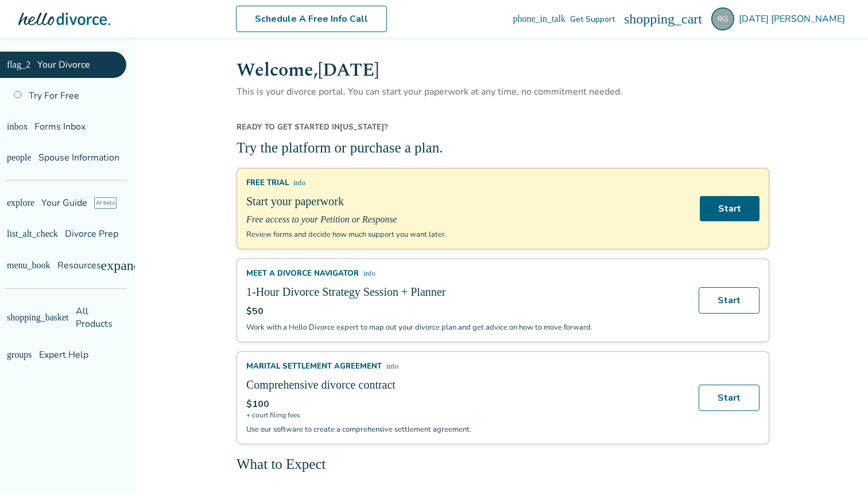  What do you see at coordinates (466, 201) in the screenshot?
I see `h2: Start your paperwork` at bounding box center [466, 201].